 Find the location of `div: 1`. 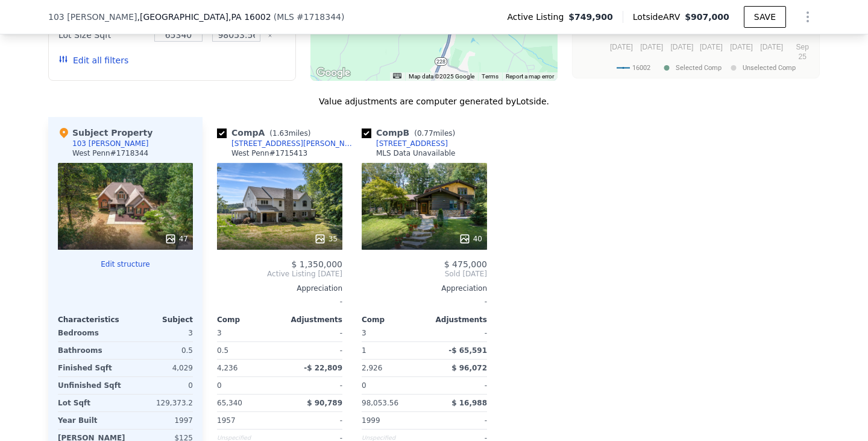

div: 1 is located at coordinates (392, 350).